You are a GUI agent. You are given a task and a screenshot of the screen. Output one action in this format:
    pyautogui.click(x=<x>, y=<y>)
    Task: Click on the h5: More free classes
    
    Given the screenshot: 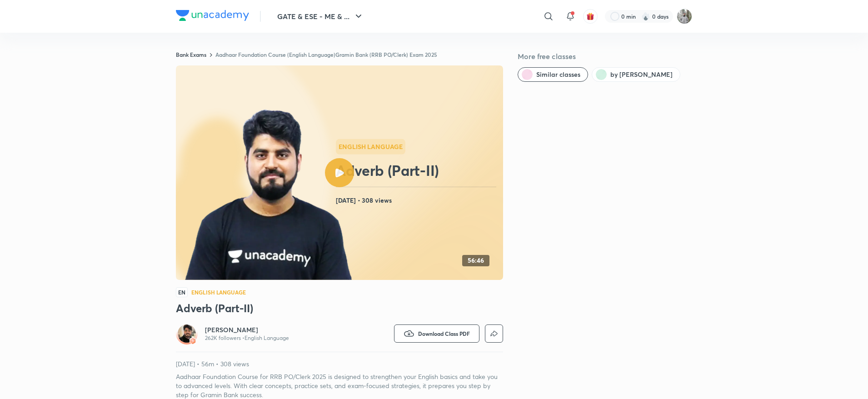 What is the action you would take?
    pyautogui.click(x=605, y=56)
    